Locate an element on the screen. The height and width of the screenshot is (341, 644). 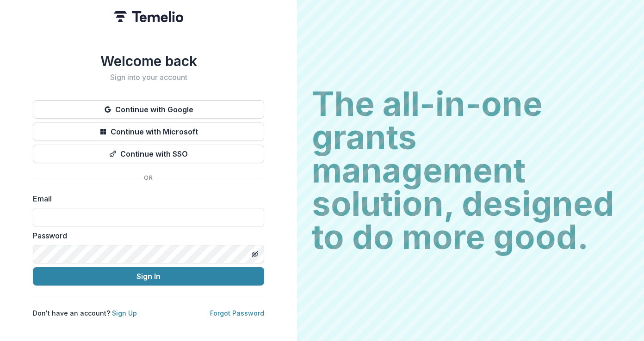
button: Toggle password visibility is located at coordinates (255, 254).